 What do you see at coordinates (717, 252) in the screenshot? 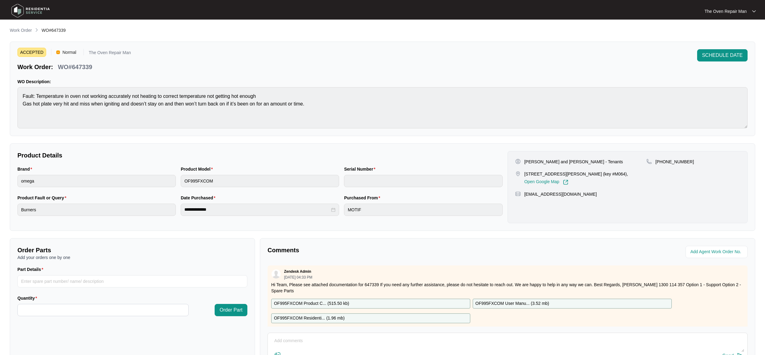
I see `input: Add Agent Work Order No.` at bounding box center [717, 252].